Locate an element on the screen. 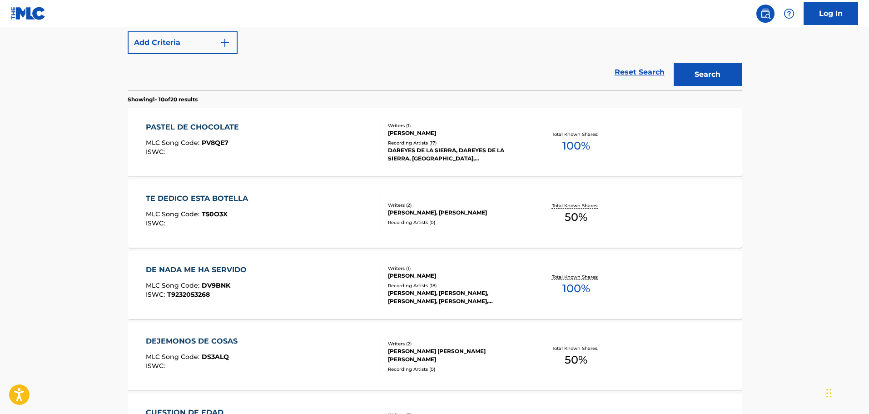 The height and width of the screenshot is (414, 869). a: Log In is located at coordinates (831, 14).